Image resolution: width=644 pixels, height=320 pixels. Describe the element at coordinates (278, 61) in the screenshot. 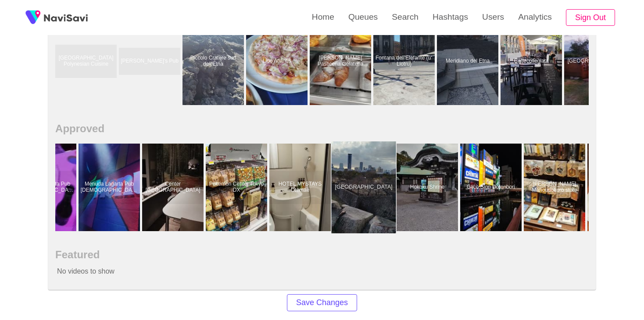

I see `a: Lido AtlantisLido Atlantis` at that location.